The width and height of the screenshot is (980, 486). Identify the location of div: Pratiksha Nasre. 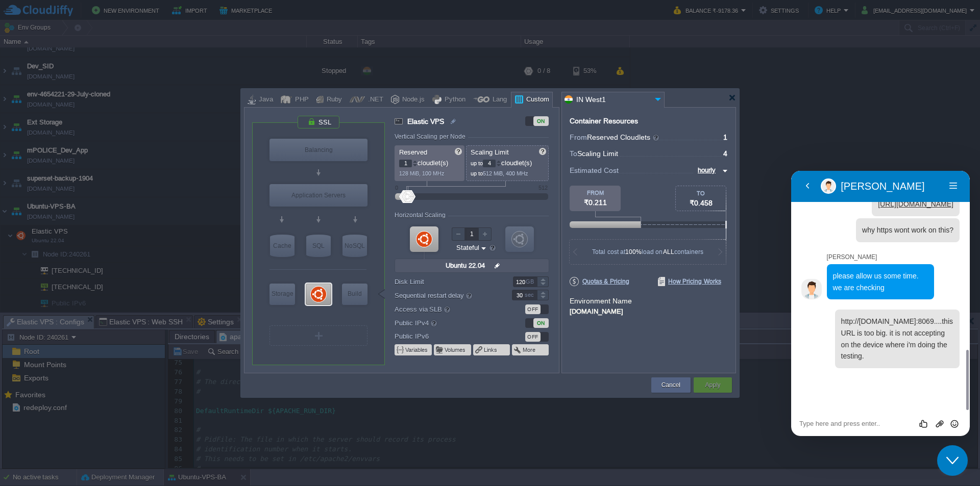
(37, 15).